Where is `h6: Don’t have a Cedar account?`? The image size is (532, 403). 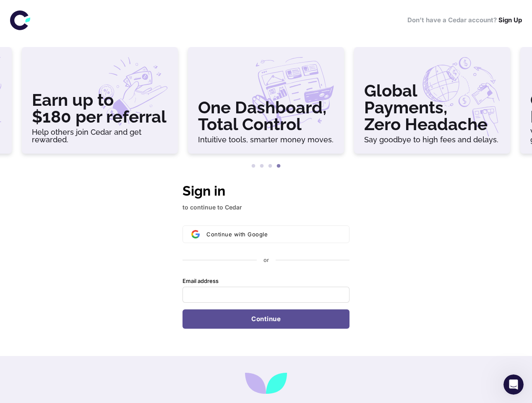 h6: Don’t have a Cedar account? is located at coordinates (464, 20).